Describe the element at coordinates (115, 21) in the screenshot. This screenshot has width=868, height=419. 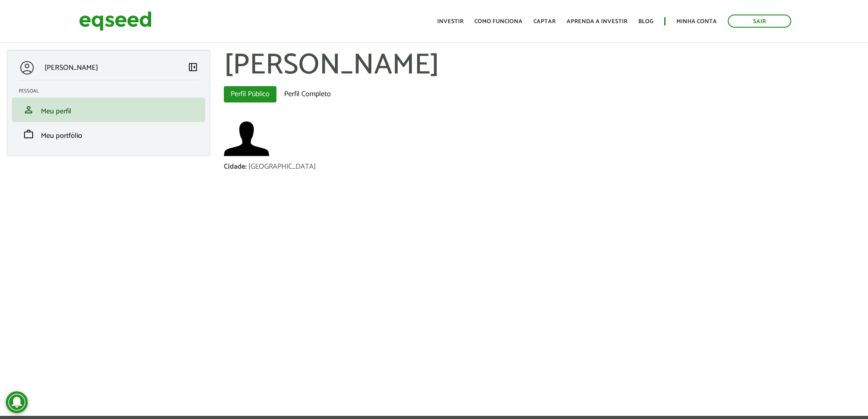
I see `img: EqSeed` at that location.